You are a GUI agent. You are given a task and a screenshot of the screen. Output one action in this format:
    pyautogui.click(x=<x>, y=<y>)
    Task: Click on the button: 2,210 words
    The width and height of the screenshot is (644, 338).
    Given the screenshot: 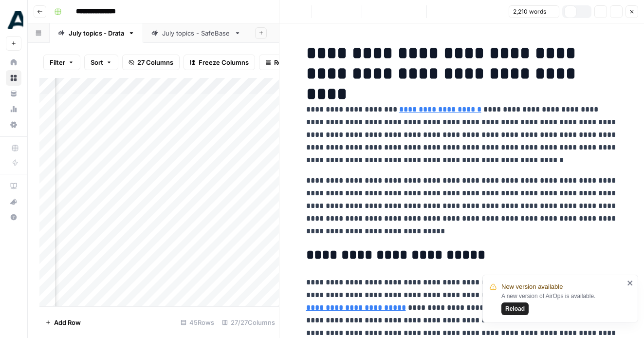 What is the action you would take?
    pyautogui.click(x=534, y=12)
    